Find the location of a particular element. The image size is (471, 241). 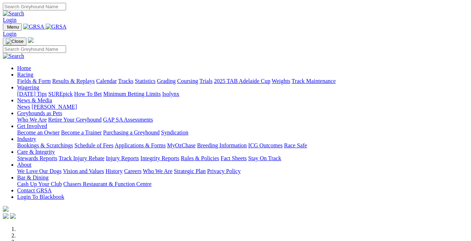

a: History is located at coordinates (114, 171).